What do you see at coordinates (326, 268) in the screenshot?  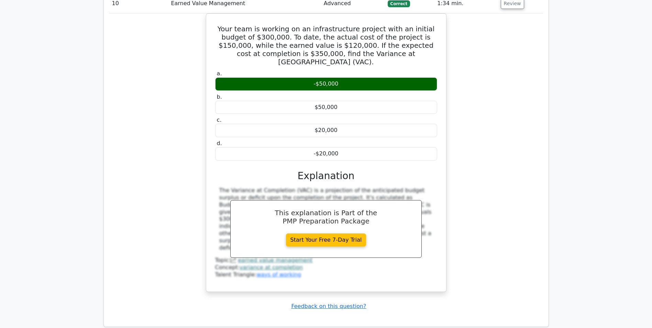 I see `div: Concept:` at bounding box center [326, 268].